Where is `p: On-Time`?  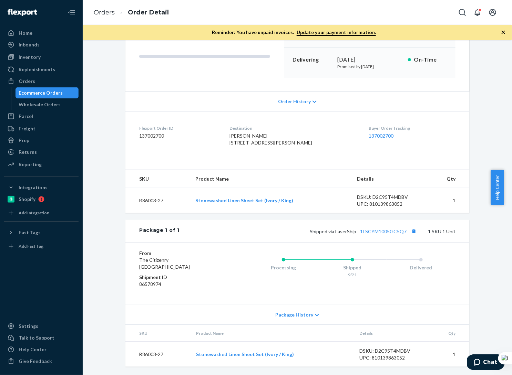
p: On-Time is located at coordinates (430, 60).